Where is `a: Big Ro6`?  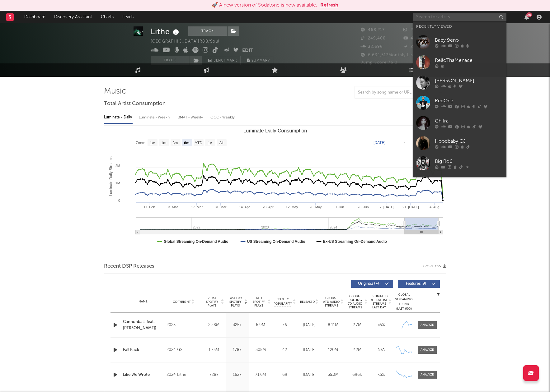
a: Big Ro6 is located at coordinates (459, 163).